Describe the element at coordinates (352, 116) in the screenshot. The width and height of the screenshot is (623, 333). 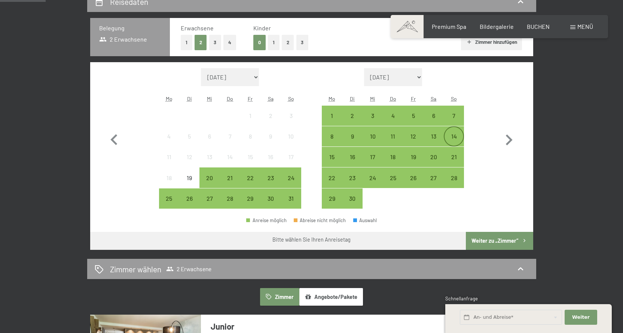
I see `div: Tue Sep 02 2025` at that location.